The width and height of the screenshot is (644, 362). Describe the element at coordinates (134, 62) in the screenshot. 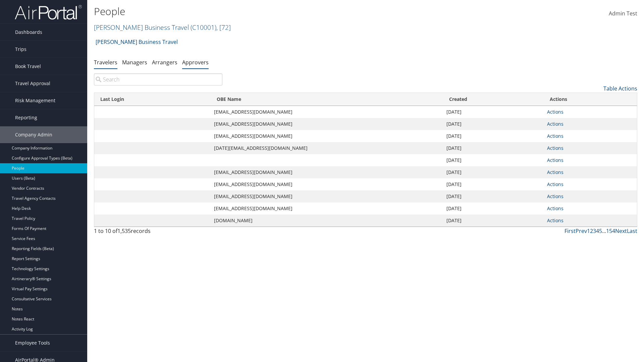

I see `a: Managers` at that location.